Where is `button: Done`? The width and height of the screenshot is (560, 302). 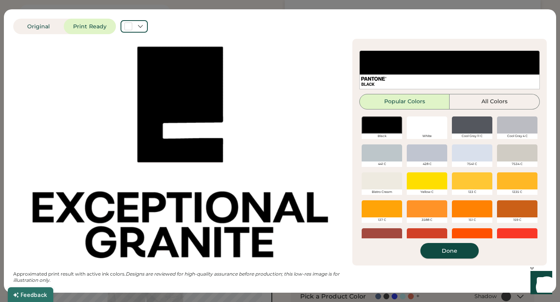
button: Done is located at coordinates (449, 251).